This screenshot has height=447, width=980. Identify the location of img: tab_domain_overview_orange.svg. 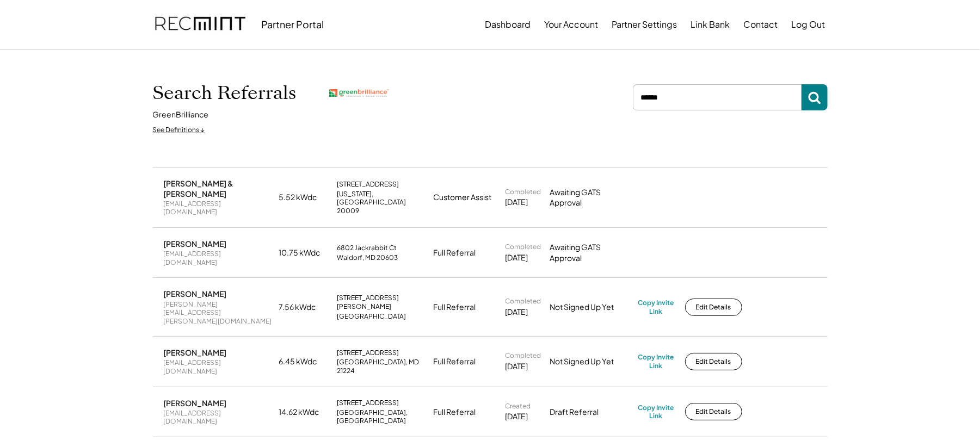
(34, 68).